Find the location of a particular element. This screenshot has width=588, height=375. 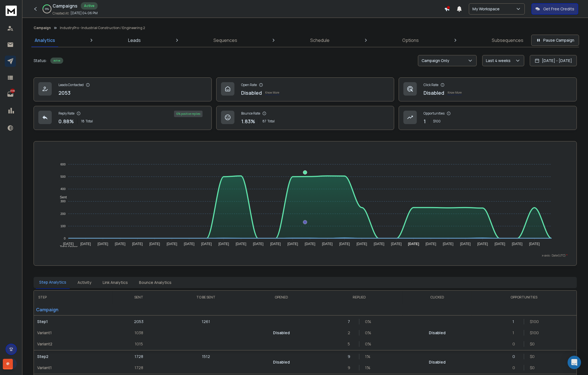

p: 2 is located at coordinates (351, 333).